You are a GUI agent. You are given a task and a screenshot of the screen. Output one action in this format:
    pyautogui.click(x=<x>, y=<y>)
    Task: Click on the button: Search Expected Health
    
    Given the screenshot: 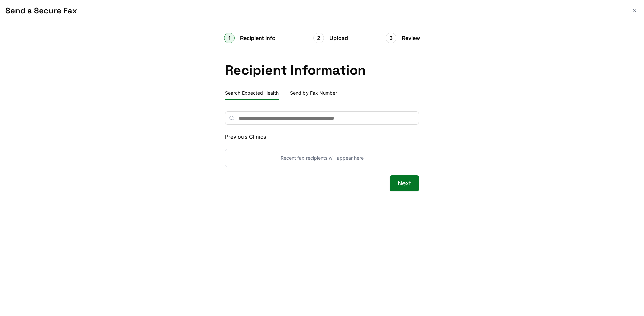 What is the action you would take?
    pyautogui.click(x=252, y=94)
    